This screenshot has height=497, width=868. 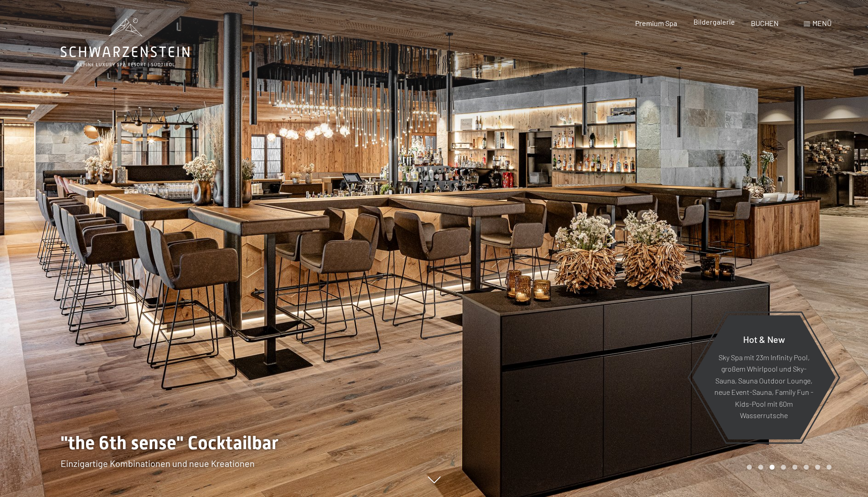 I want to click on div: Carousel Page 2, so click(x=761, y=467).